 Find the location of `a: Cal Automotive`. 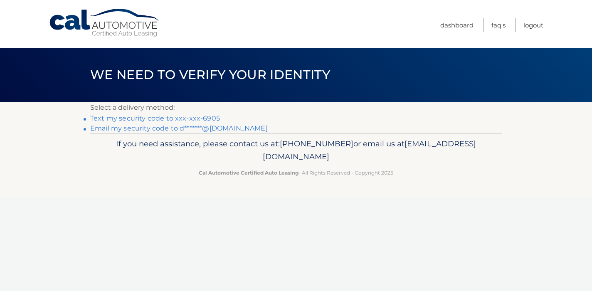

a: Cal Automotive is located at coordinates (105, 23).